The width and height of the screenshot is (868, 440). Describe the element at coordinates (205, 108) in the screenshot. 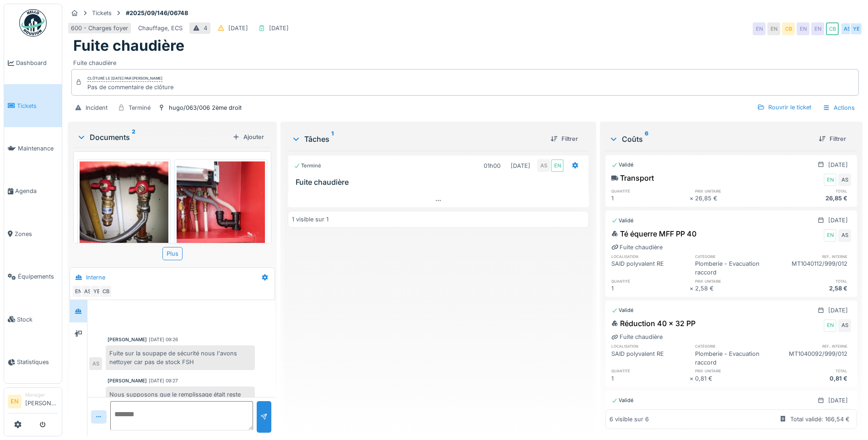

I see `div: hugo/063/006 2ème droit` at that location.